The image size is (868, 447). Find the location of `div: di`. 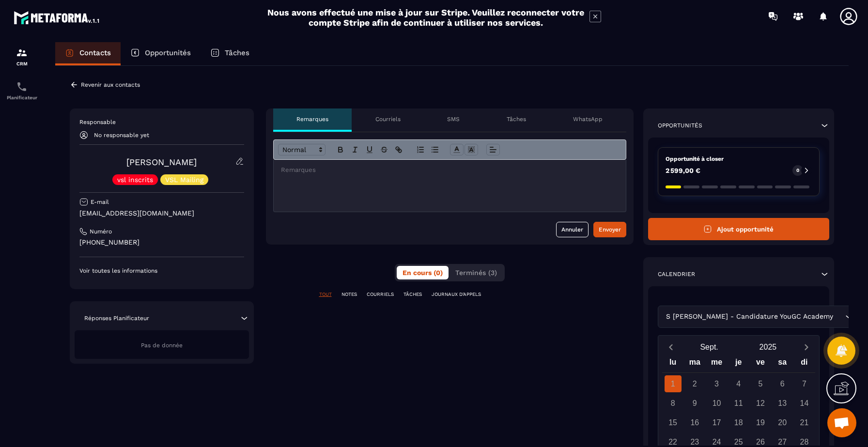

div: di is located at coordinates (804, 364).